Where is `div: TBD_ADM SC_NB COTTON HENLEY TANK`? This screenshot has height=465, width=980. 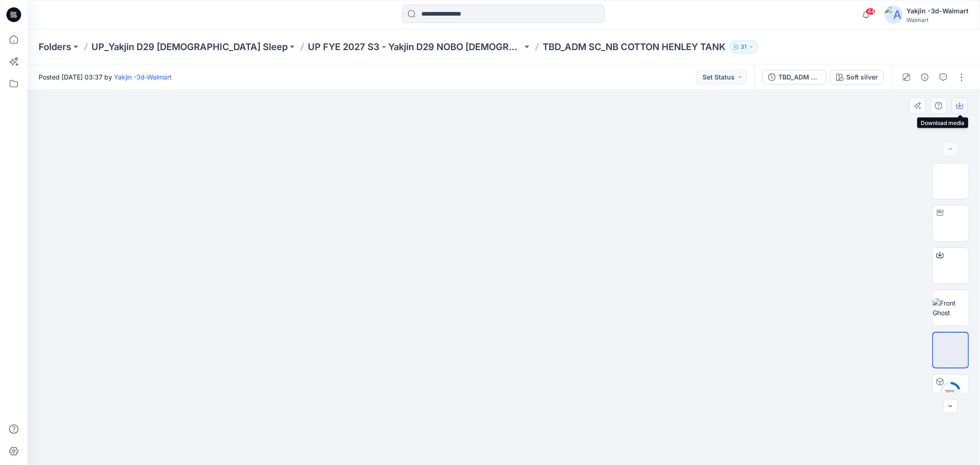 div: TBD_ADM SC_NB COTTON HENLEY TANK is located at coordinates (799, 77).